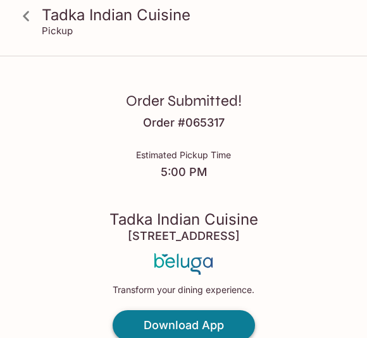 This screenshot has height=338, width=367. I want to click on p: Estimated Pickup Time, so click(184, 155).